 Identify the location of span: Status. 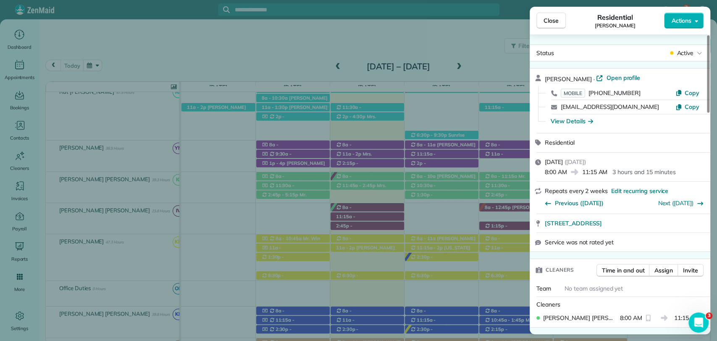
(546, 53).